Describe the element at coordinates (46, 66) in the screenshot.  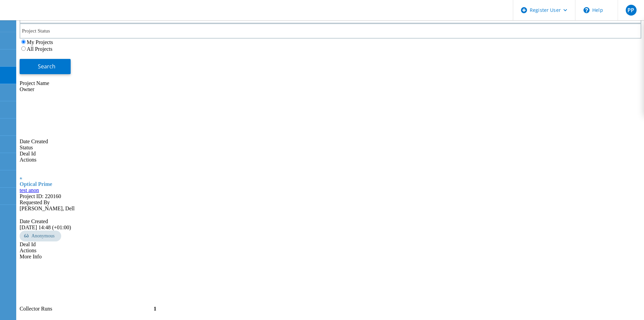
I see `span: Search` at that location.